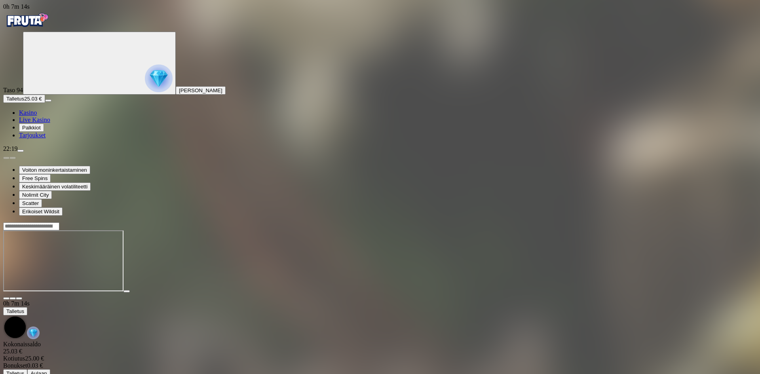  Describe the element at coordinates (34, 120) in the screenshot. I see `span: Live Kasino` at that location.